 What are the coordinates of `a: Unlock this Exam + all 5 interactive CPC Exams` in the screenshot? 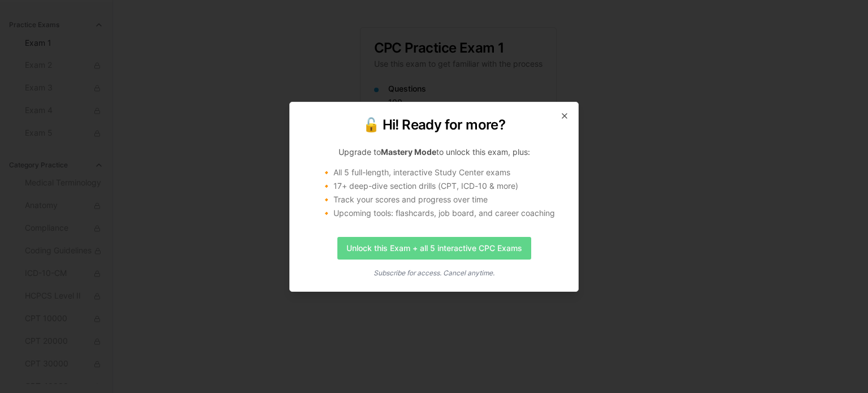 It's located at (434, 248).